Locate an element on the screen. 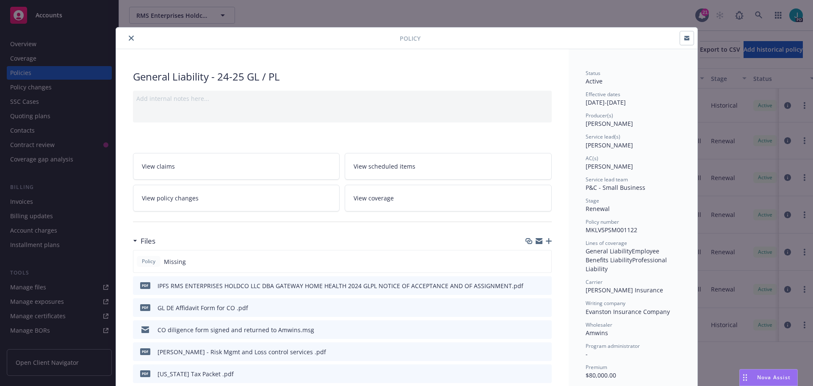 The width and height of the screenshot is (813, 386). span: Employee Benefits Liability is located at coordinates (623, 255).